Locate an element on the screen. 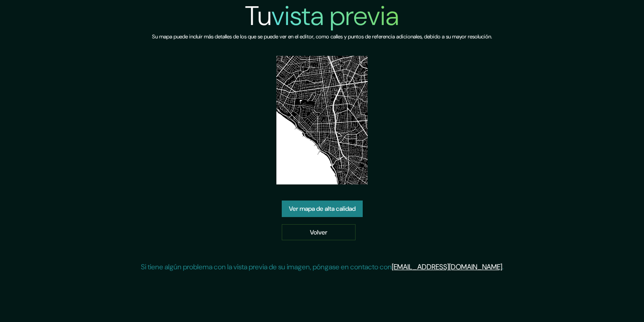  img: vista previa del mapa creado is located at coordinates (322, 120).